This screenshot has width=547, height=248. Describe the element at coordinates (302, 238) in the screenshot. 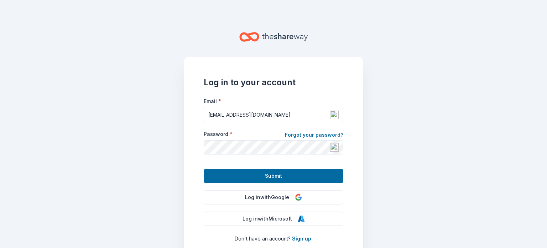

I see `a: Sign up` at that location.